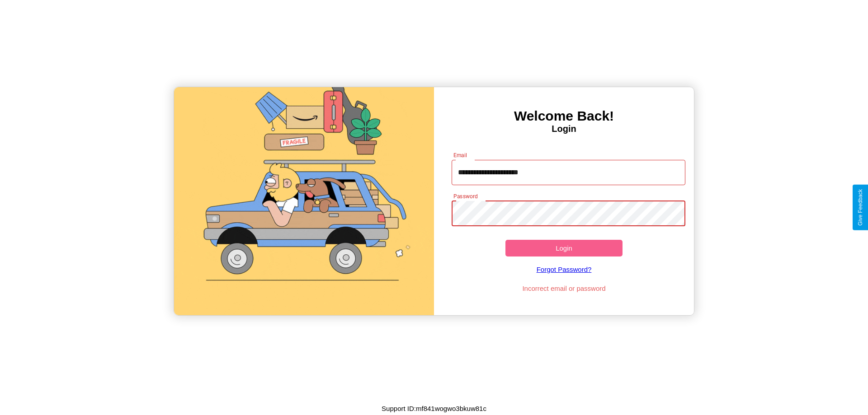 This screenshot has width=868, height=415. Describe the element at coordinates (564, 116) in the screenshot. I see `h3: Welcome Back!` at that location.